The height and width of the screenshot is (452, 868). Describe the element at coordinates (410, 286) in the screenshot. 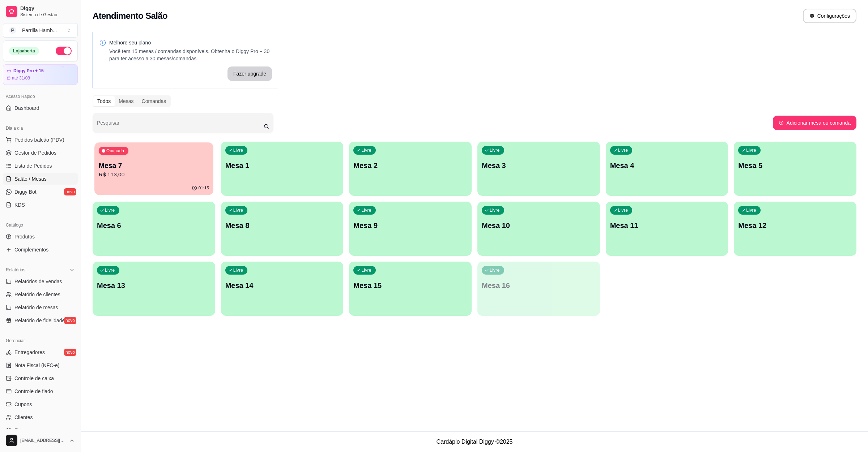

I see `p: Mesa 15` at that location.